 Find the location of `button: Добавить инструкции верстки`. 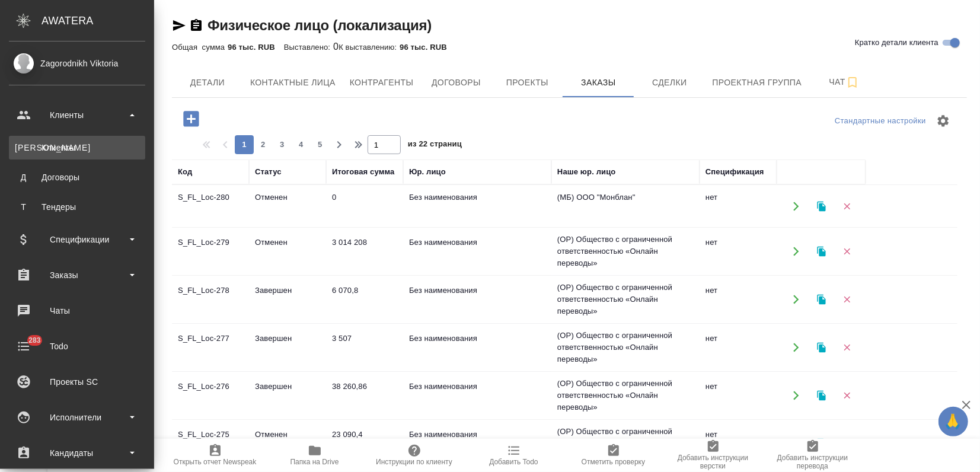

button: Добавить инструкции верстки is located at coordinates (713, 456).